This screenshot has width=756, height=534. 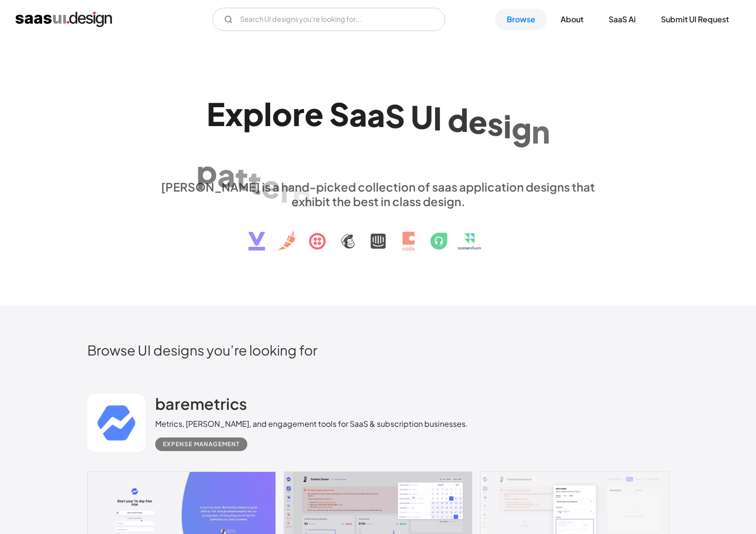 What do you see at coordinates (268, 114) in the screenshot?
I see `div: l` at bounding box center [268, 114].